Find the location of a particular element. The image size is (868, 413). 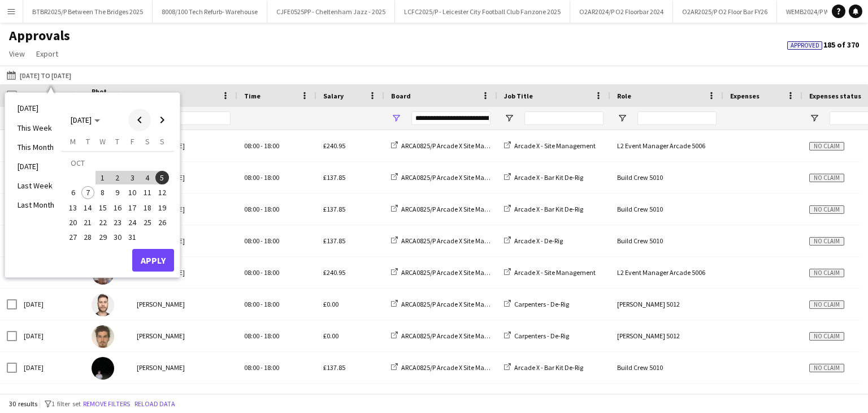

button: 31-10-2025 is located at coordinates (133, 237).